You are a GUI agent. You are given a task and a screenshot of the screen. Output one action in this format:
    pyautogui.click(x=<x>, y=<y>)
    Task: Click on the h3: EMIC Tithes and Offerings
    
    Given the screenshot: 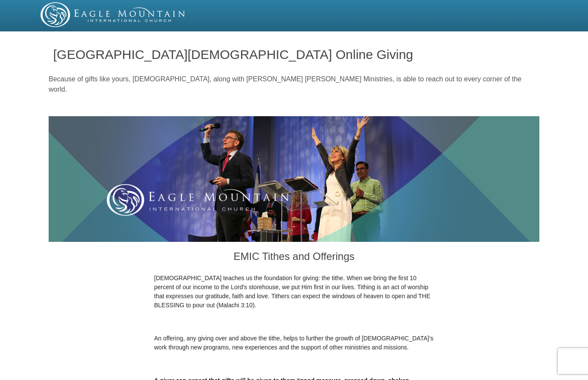 What is the action you would take?
    pyautogui.click(x=294, y=258)
    